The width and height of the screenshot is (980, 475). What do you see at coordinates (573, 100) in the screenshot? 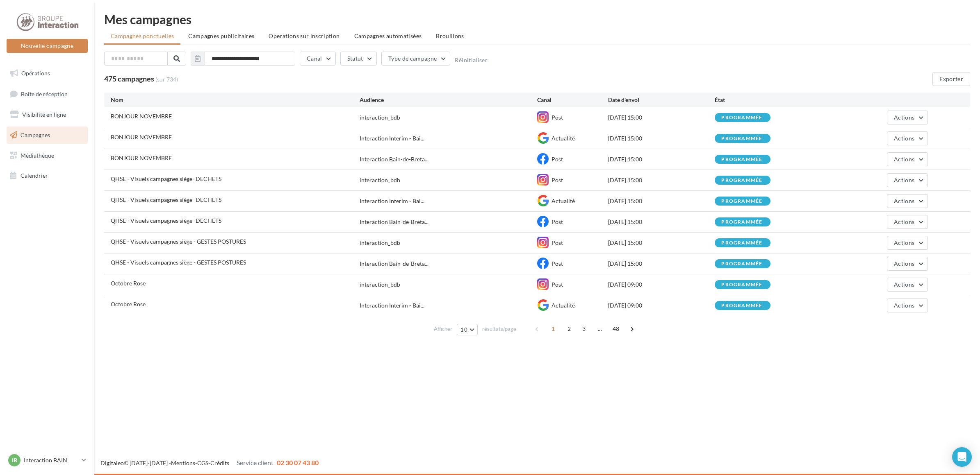
I see `div: Canal` at bounding box center [573, 100].